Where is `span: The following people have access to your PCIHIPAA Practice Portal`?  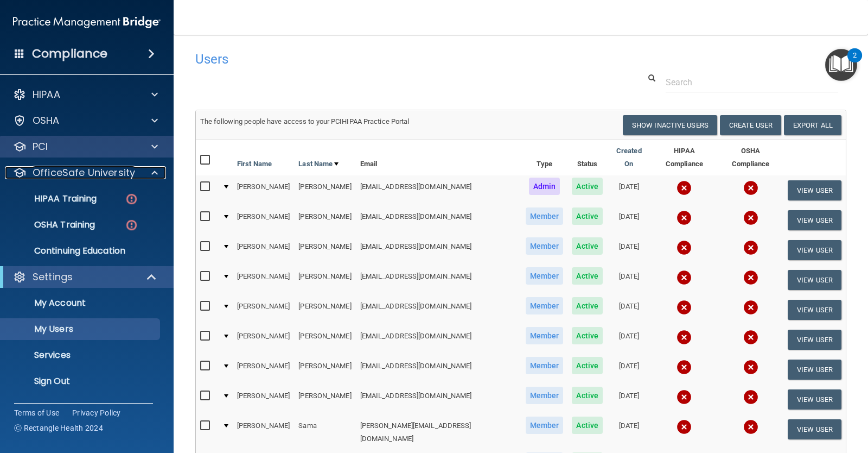
span: The following people have access to your PCIHIPAA Practice Portal is located at coordinates (305, 121).